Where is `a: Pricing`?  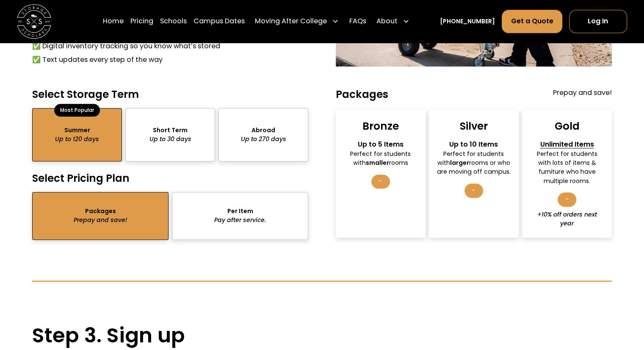 a: Pricing is located at coordinates (142, 21).